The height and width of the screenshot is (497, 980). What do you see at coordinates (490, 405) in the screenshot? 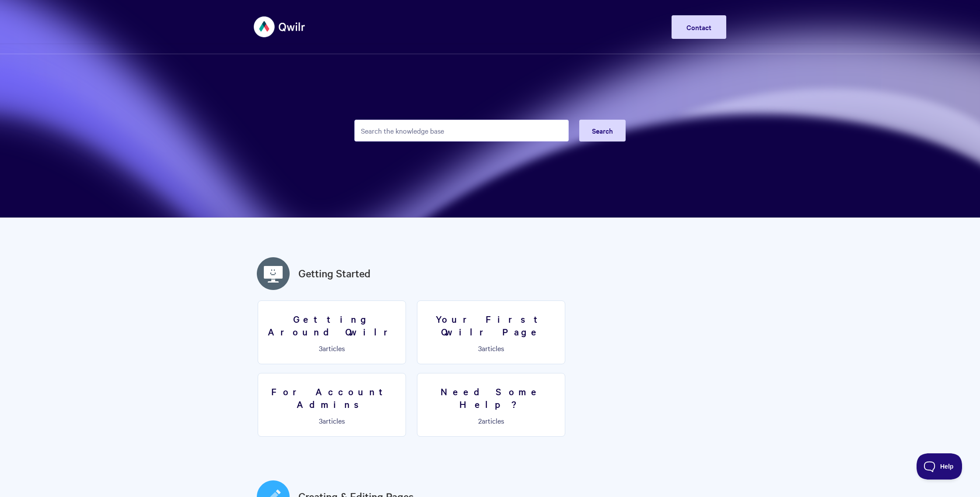
I see `a: Need Some Help? 2articles` at bounding box center [490, 405].